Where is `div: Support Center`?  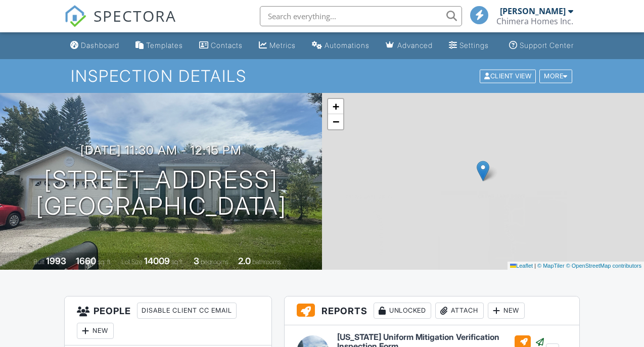
div: Support Center is located at coordinates (547, 45).